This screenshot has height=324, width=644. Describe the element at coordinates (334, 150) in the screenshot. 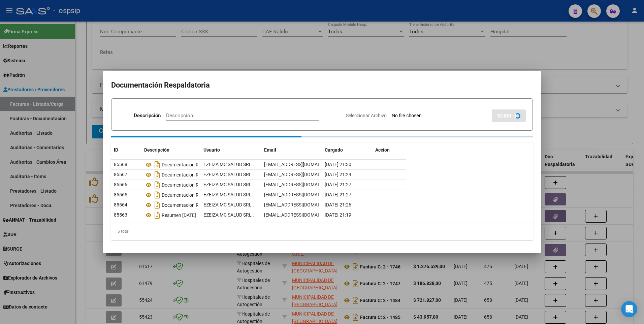

I see `span: Cargado` at that location.